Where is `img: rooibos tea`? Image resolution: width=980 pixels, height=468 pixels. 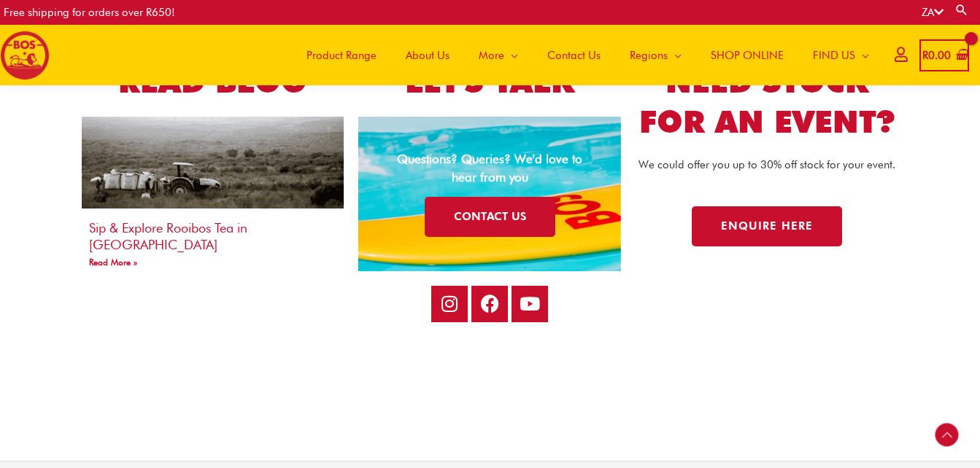
img: rooibos tea is located at coordinates (212, 162).